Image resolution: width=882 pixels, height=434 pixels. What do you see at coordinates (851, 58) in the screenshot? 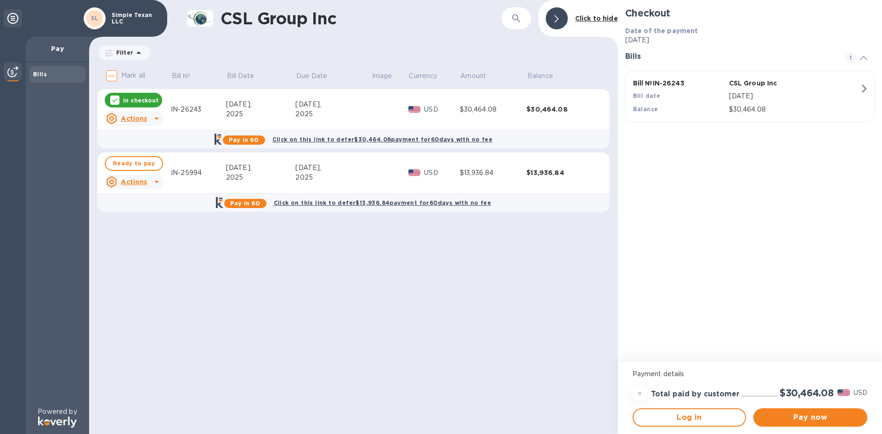
I see `span: 1` at bounding box center [851, 58].